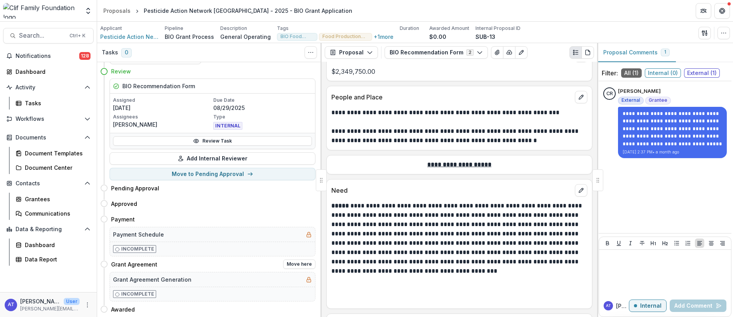  Describe the element at coordinates (134, 264) in the screenshot. I see `h4: Grant Agreement` at that location.